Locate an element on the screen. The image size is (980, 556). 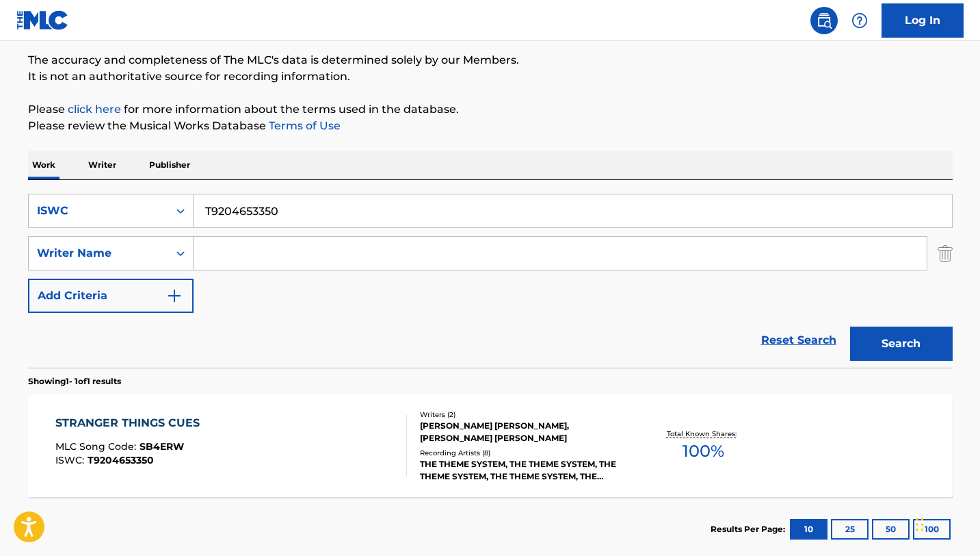
div: THE THEME SYSTEM, THE THEME SYSTEM, THE THEME SYSTEM, THE THEME SYSTEM, THE THEME SYSTEM is located at coordinates (523, 470).